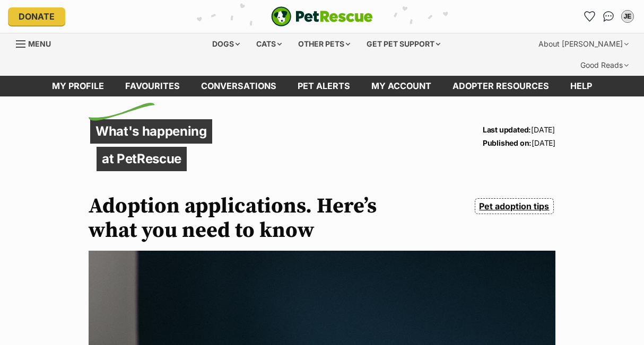 The height and width of the screenshot is (345, 644). What do you see at coordinates (604, 65) in the screenshot?
I see `div: Good Reads` at bounding box center [604, 65].